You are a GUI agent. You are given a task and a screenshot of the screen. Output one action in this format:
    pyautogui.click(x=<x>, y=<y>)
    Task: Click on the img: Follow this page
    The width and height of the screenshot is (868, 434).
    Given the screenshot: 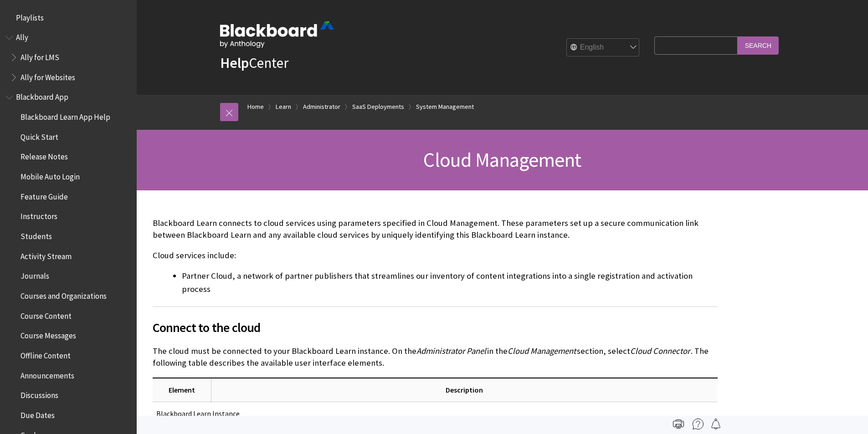 What is the action you would take?
    pyautogui.click(x=716, y=424)
    